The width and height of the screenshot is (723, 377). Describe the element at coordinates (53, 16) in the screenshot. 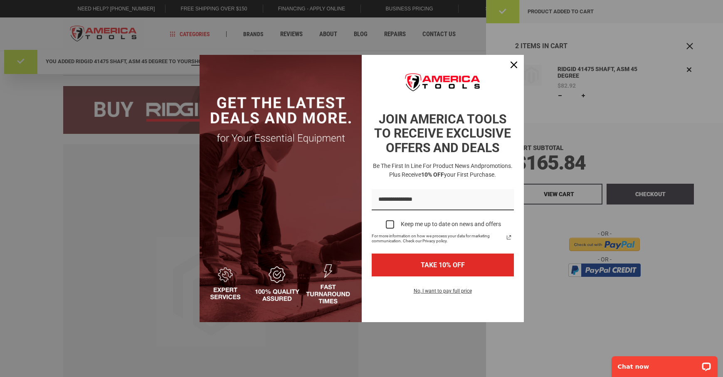

I see `p: Chat now` at that location.